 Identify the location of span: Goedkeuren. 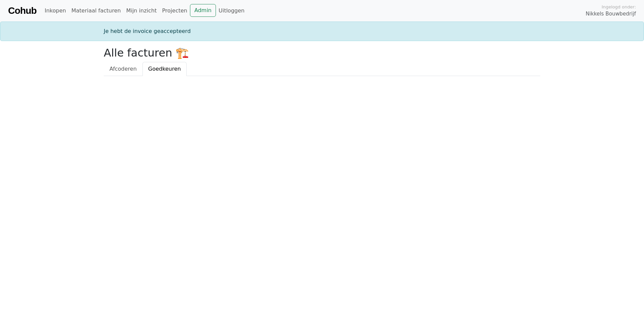
(165, 69).